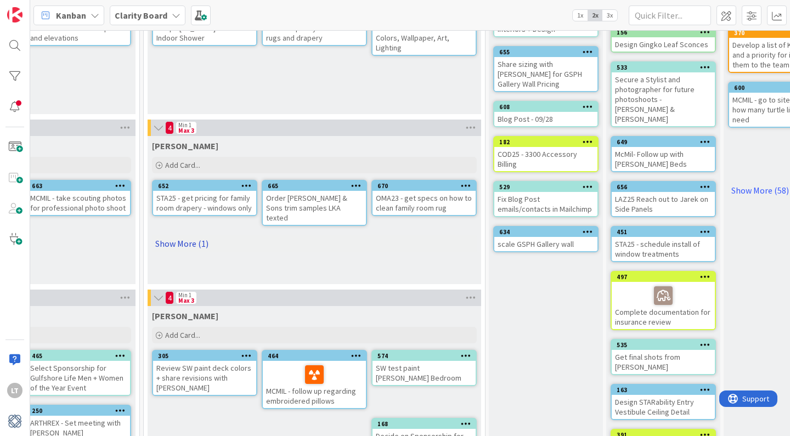  Describe the element at coordinates (314, 244) in the screenshot. I see `a: Show More (1)` at that location.